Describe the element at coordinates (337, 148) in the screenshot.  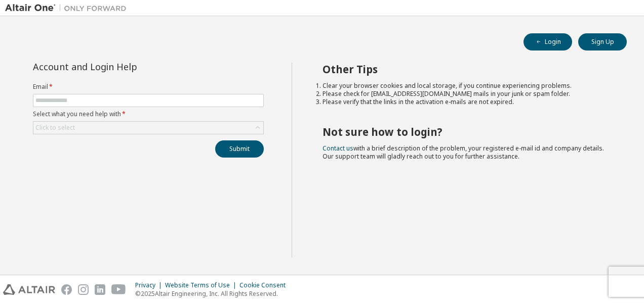
I see `a: Contact us` at that location.